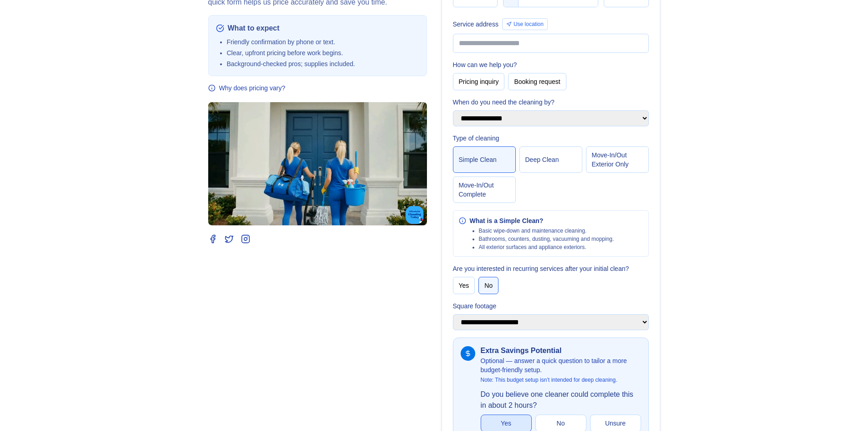 This screenshot has width=868, height=431. What do you see at coordinates (229, 239) in the screenshot?
I see `a: Twitter` at bounding box center [229, 239].